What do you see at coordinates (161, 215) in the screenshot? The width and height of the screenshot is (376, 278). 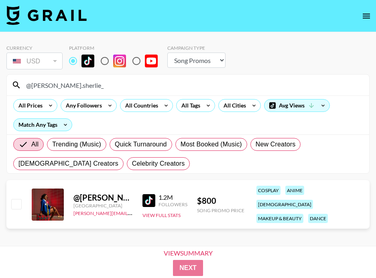 I see `button: View Full Stats` at bounding box center [161, 215].